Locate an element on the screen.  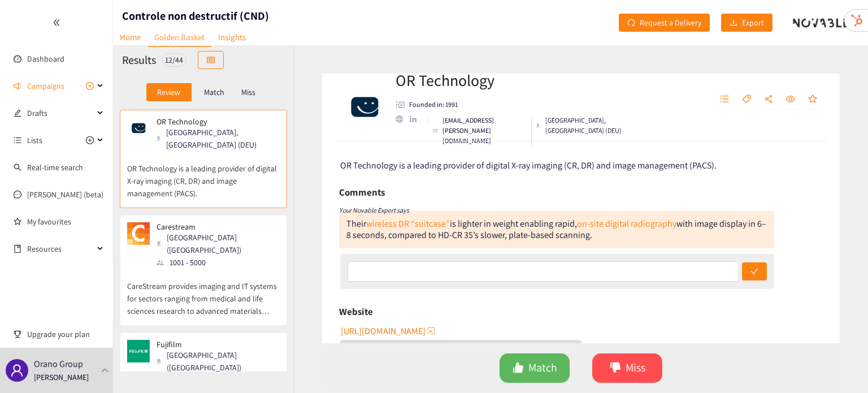
button: eye is located at coordinates (791, 99).